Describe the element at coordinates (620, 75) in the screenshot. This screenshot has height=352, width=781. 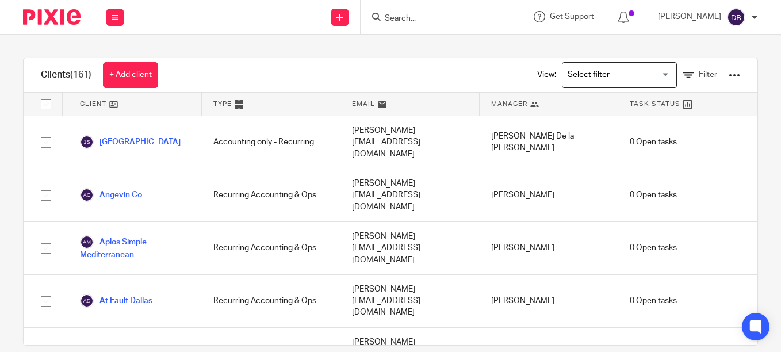
I see `div: Search for option` at that location.